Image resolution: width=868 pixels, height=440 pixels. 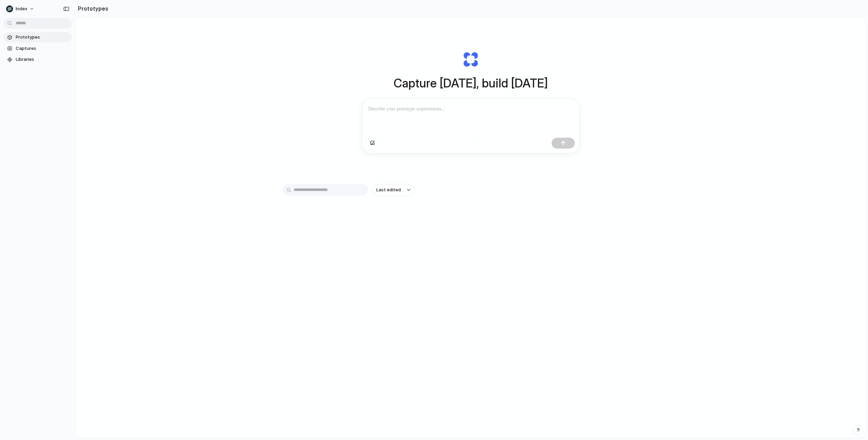 I want to click on span: Prototypes, so click(x=42, y=38).